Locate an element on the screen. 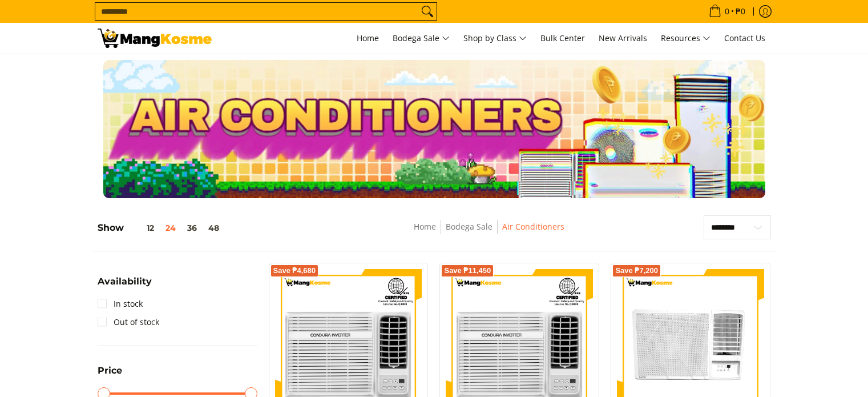 Image resolution: width=868 pixels, height=397 pixels. span: Save ₱11,450 is located at coordinates (468, 271).